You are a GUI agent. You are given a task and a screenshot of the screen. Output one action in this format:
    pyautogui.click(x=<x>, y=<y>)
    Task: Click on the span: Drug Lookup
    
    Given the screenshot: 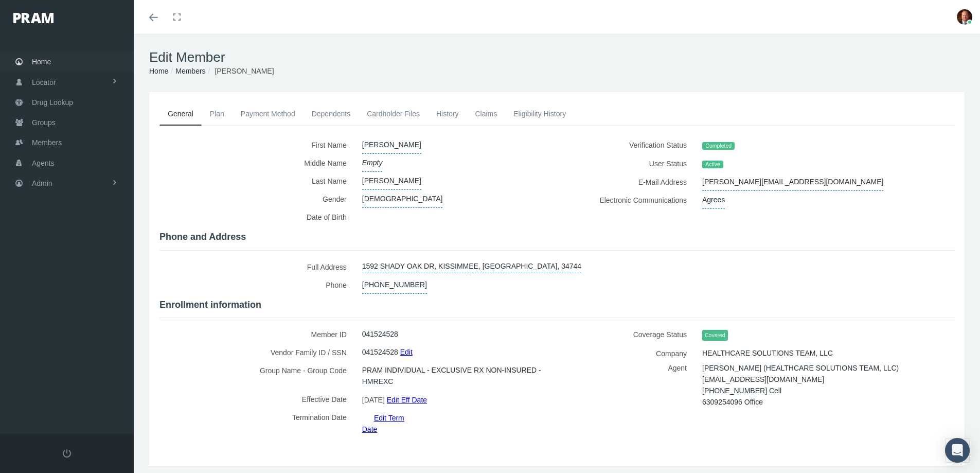 What is the action you would take?
    pyautogui.click(x=52, y=102)
    